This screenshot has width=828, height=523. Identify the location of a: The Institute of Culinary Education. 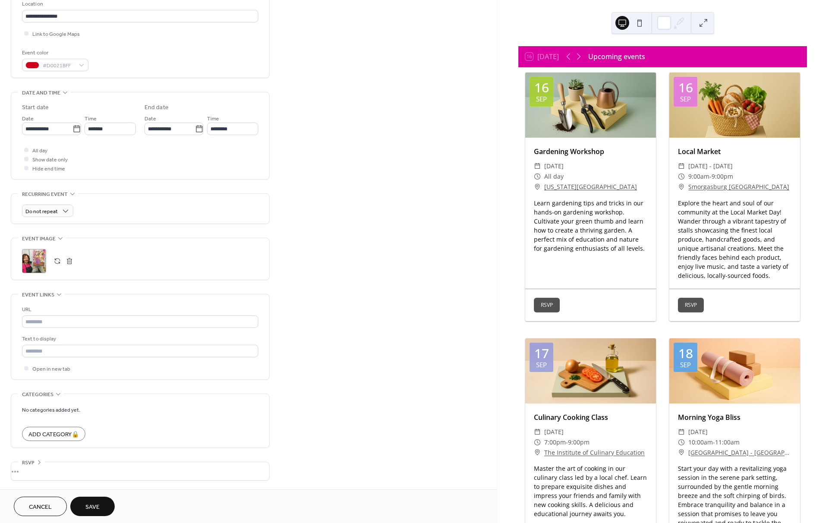
(594, 452).